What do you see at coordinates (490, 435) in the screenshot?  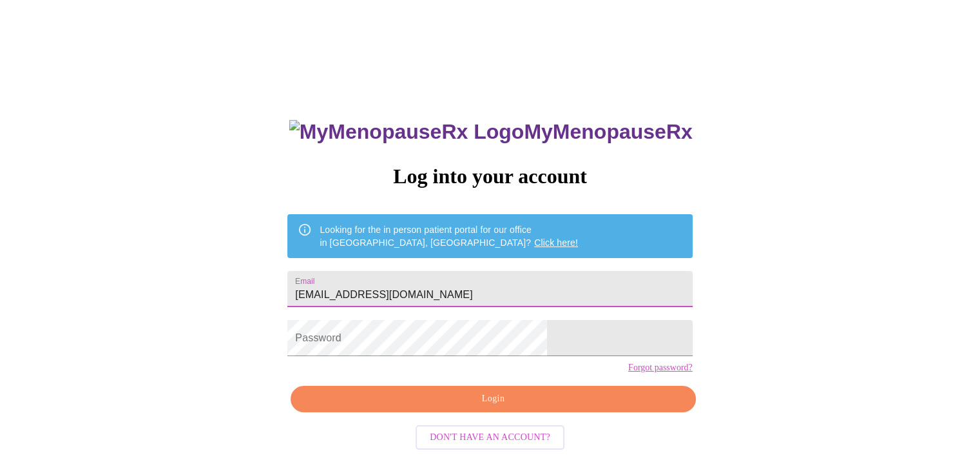 I see `a: Don't have an account?` at bounding box center [490, 435].